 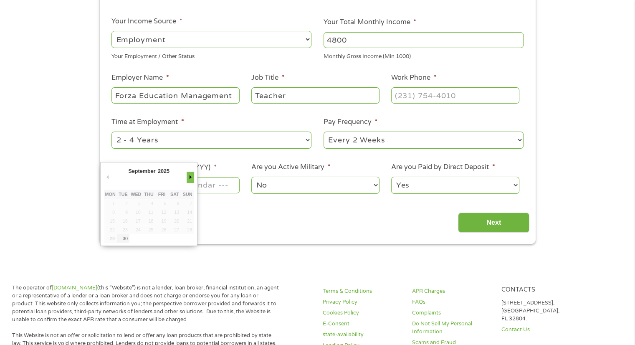 I want to click on button: Previous Month, so click(x=108, y=177).